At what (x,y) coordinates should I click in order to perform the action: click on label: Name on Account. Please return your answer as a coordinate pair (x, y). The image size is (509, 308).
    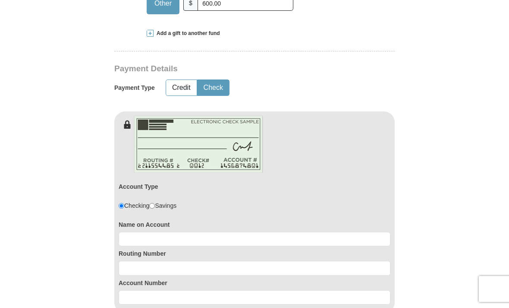
    Looking at the image, I should click on (255, 224).